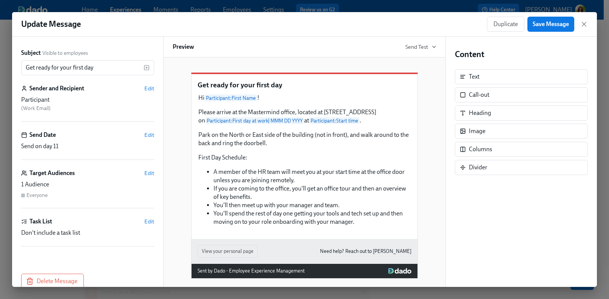 This screenshot has height=299, width=609. I want to click on button: View your personal page, so click(227, 251).